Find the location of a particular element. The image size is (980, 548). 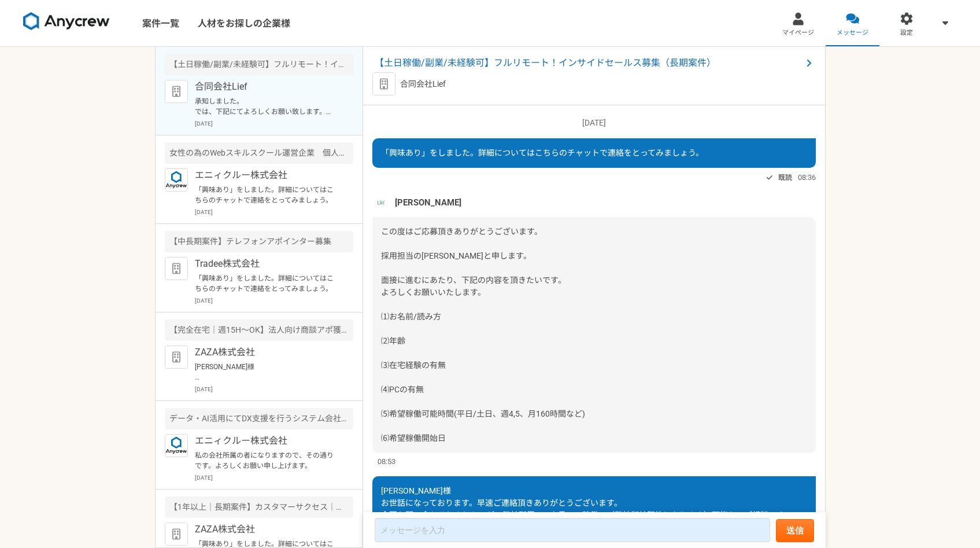

div: データ・AI活用にてDX支援を行うシステム会社でのインサイドセールスを募集 is located at coordinates (259, 418).